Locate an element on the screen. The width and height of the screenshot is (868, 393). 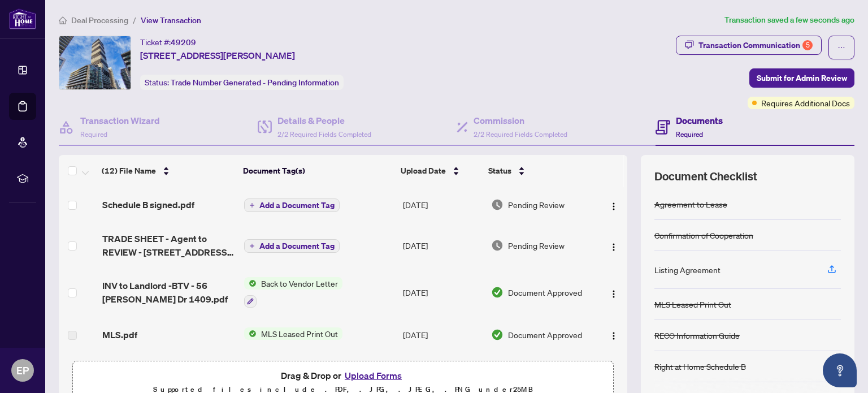
button: Status IconBack to Vendor Letter is located at coordinates (293, 292).